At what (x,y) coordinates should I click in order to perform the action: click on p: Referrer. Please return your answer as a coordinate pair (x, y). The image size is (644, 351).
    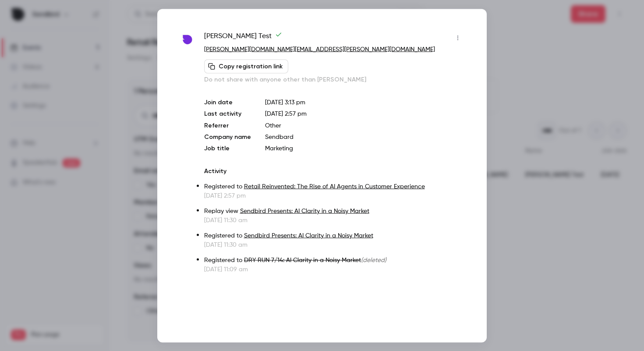
    Looking at the image, I should click on (228, 125).